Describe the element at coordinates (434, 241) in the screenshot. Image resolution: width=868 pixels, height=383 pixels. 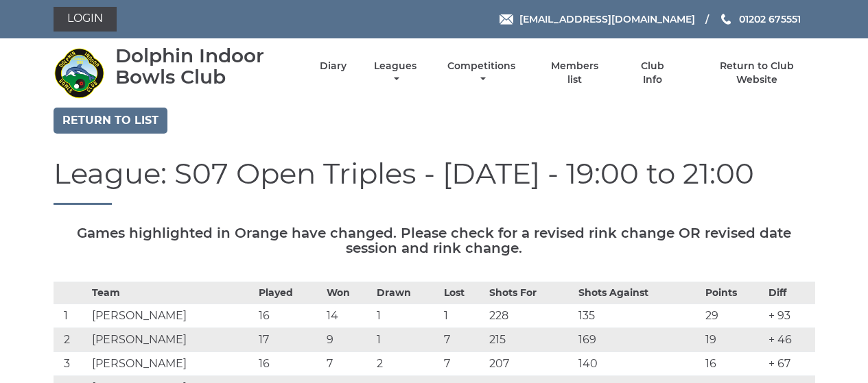
I see `h5: Games highlighted in Orange have changed. Please check for a revised rink change OR revised date ...` at that location.